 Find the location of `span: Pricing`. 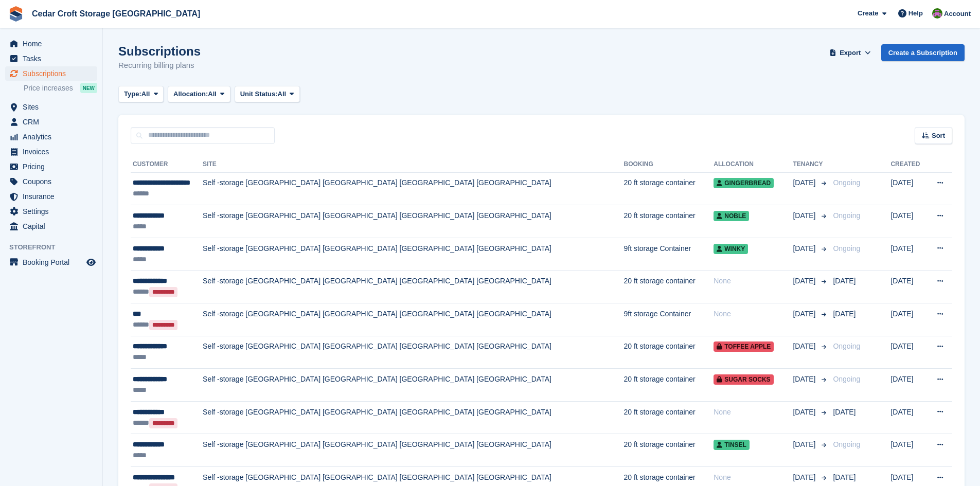

span: Pricing is located at coordinates (53, 167).